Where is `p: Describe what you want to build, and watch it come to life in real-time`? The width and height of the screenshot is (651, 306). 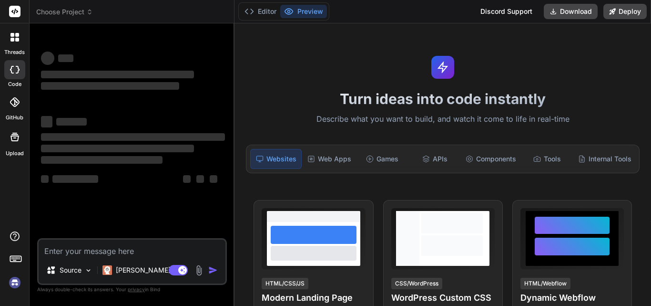 p: Describe what you want to build, and watch it come to life in real-time is located at coordinates (443, 119).